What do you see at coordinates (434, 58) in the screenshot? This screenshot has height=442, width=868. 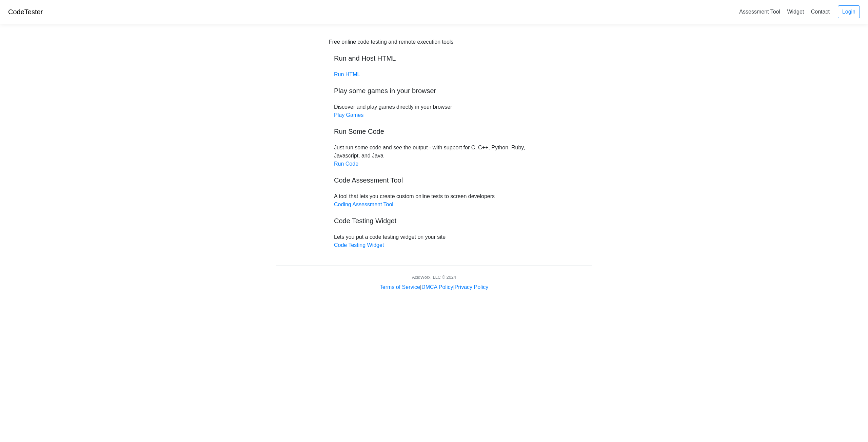 I see `h5: Run and Host HTML` at bounding box center [434, 58].